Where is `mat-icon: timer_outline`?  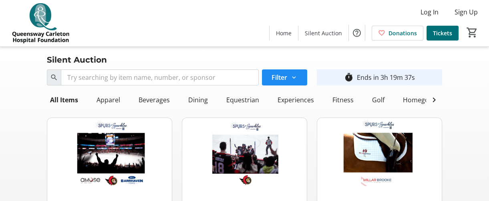 mat-icon: timer_outline is located at coordinates (349, 77).